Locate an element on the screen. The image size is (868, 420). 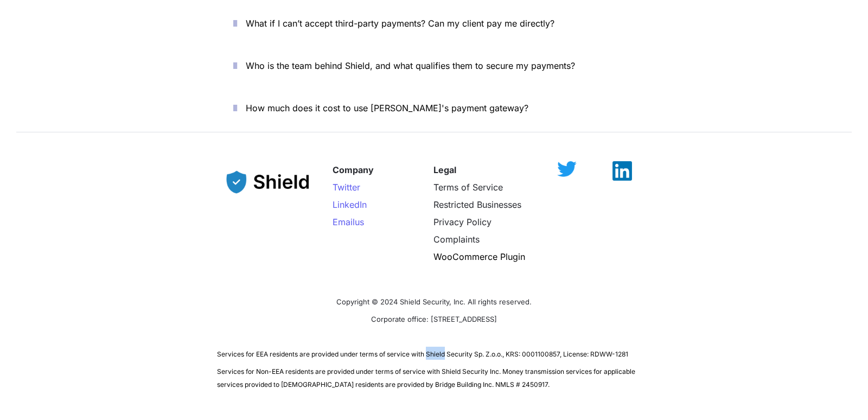
strong: Legal is located at coordinates (445, 170).